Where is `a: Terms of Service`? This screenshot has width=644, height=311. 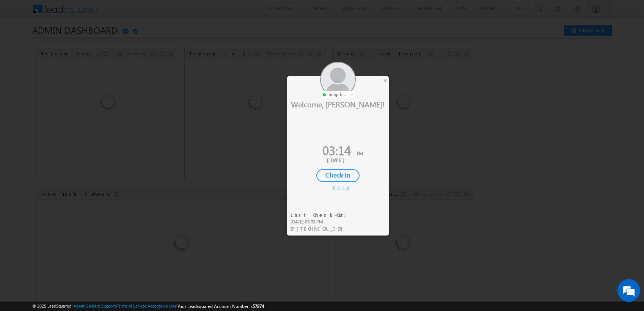
a: Terms of Service is located at coordinates (132, 306).